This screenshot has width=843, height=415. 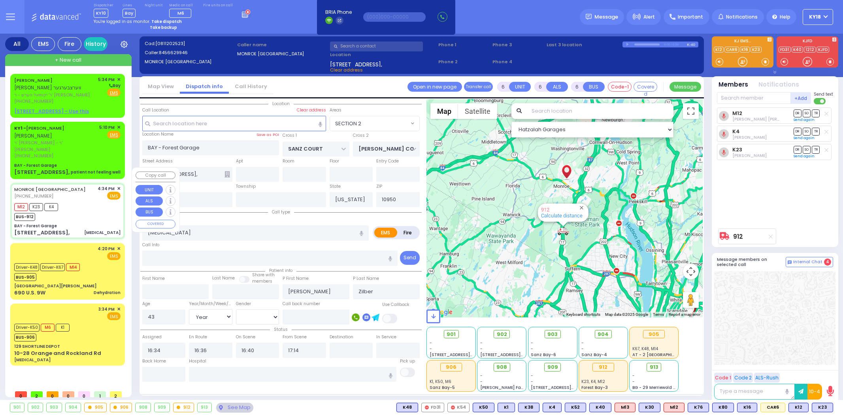 What do you see at coordinates (262, 281) in the screenshot?
I see `span: members` at bounding box center [262, 281].